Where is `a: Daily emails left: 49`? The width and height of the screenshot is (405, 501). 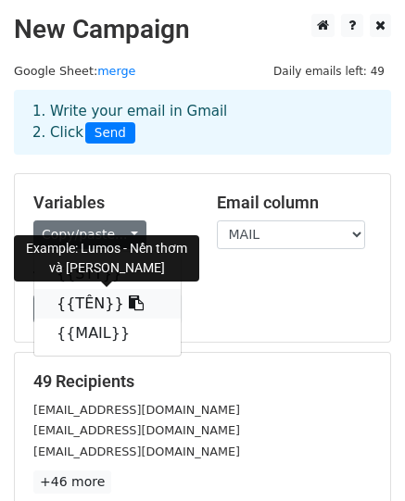
a: Daily emails left: 49 is located at coordinates (329, 70).